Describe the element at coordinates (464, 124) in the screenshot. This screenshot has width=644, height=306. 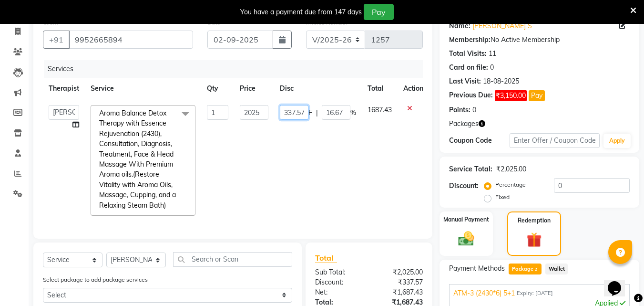
I see `span: Packages` at that location.